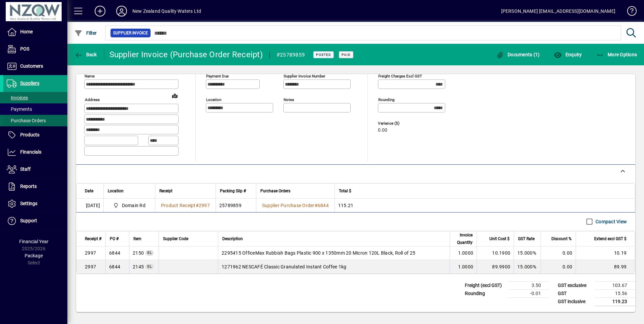 The width and height of the screenshot is (644, 324). Describe the element at coordinates (25, 169) in the screenshot. I see `span: Staff` at that location.